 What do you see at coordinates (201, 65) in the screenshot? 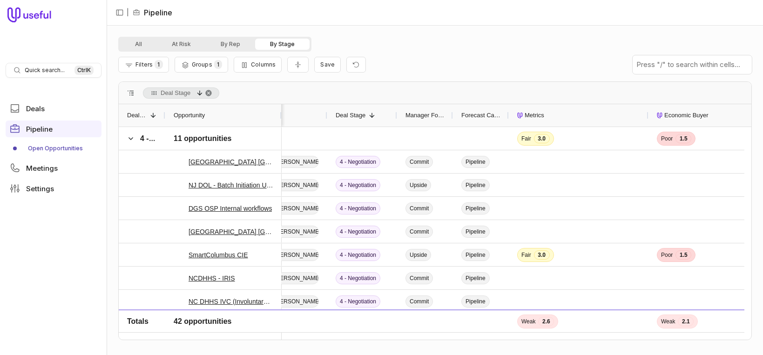
I see `button: Group Pipeline` at bounding box center [201, 65].